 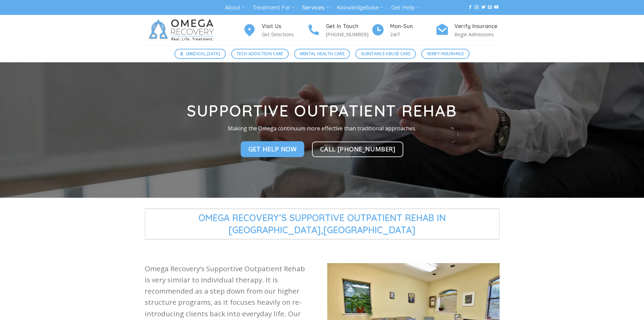 I want to click on h4: Visit Us, so click(x=285, y=26).